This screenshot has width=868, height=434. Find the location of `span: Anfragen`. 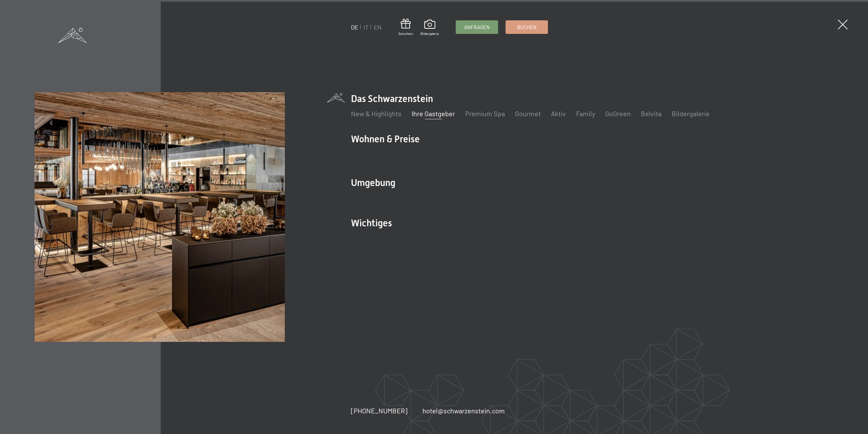

span: Anfragen is located at coordinates (477, 27).